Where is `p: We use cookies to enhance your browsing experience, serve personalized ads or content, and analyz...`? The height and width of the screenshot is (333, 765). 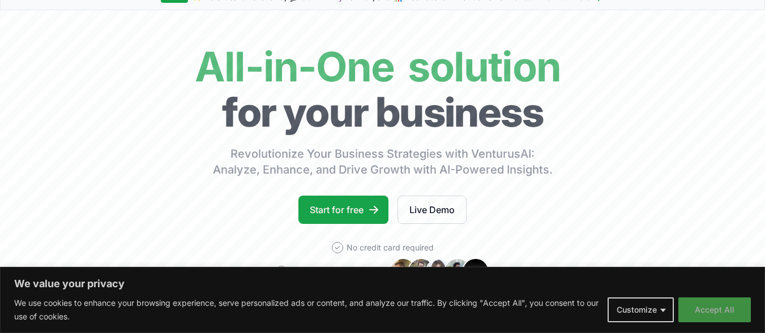 p: We use cookies to enhance your browsing experience, serve personalized ads or content, and analyz... is located at coordinates (306, 310).